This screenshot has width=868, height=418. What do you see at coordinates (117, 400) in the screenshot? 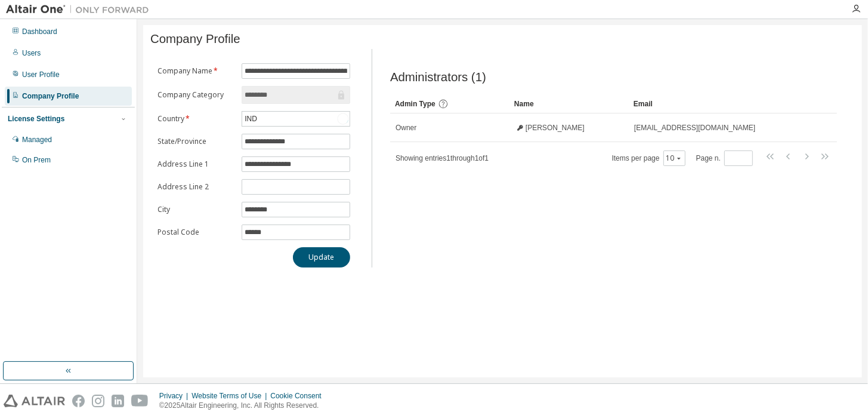
I see `img: linkedin.svg` at bounding box center [117, 400].